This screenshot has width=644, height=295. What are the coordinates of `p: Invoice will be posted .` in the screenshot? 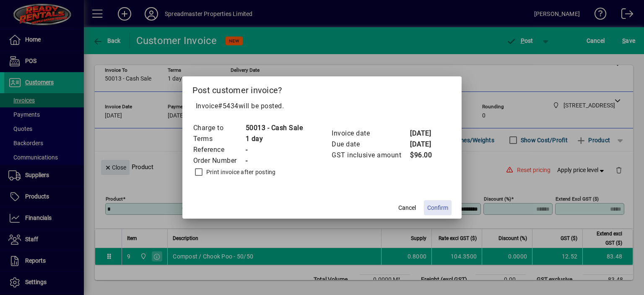 It's located at (322, 106).